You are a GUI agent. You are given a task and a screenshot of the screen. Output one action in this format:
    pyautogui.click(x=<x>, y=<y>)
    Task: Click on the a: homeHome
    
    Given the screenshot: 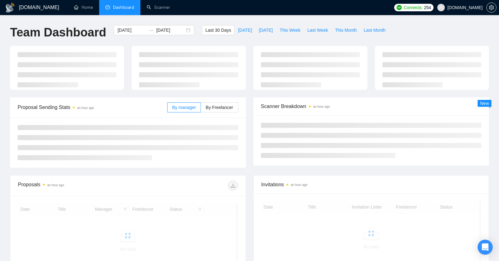 What is the action you would take?
    pyautogui.click(x=83, y=7)
    